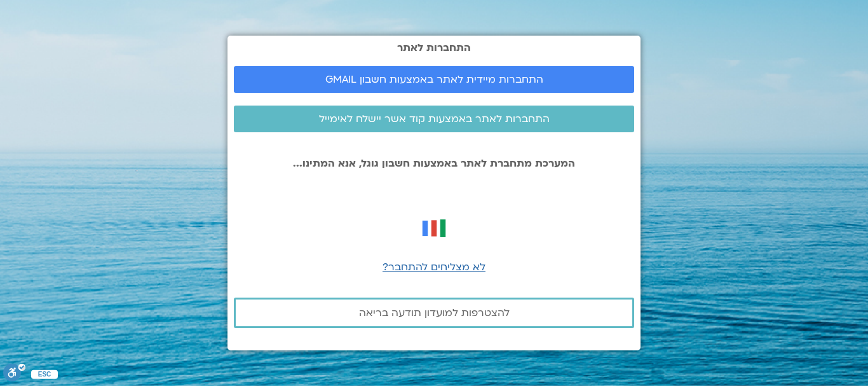 This screenshot has height=386, width=868. I want to click on h2: התחברות לאתר, so click(434, 48).